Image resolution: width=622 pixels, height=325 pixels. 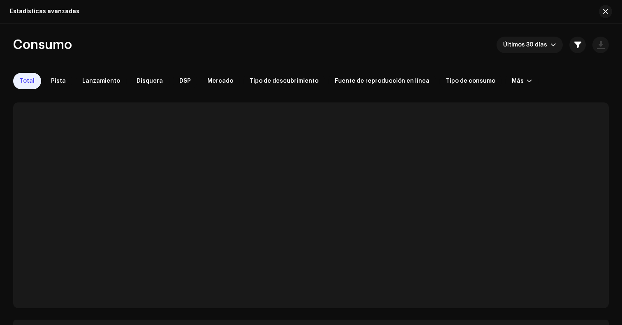 What do you see at coordinates (185, 81) in the screenshot?
I see `span: DSP` at bounding box center [185, 81].